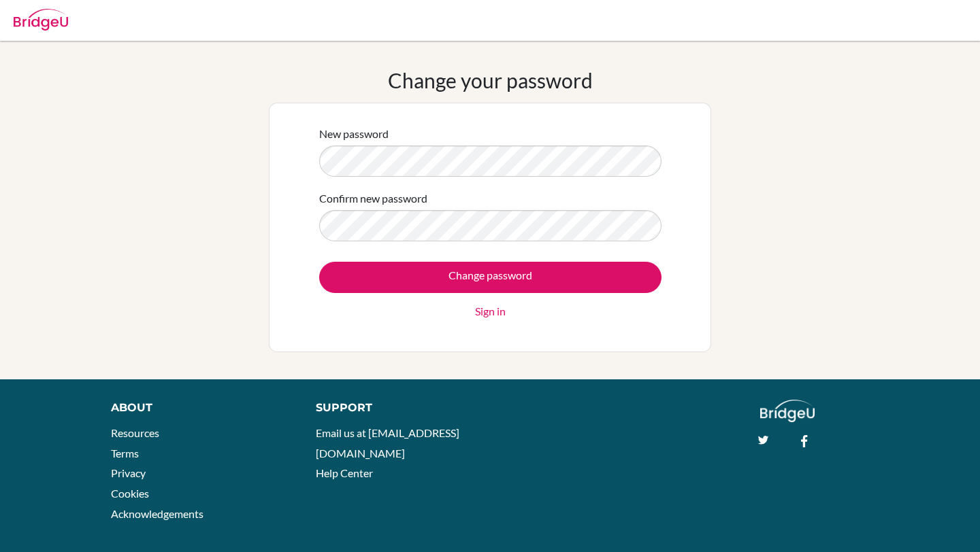 Image resolution: width=980 pixels, height=552 pixels. Describe the element at coordinates (345, 473) in the screenshot. I see `a: Help Center` at that location.